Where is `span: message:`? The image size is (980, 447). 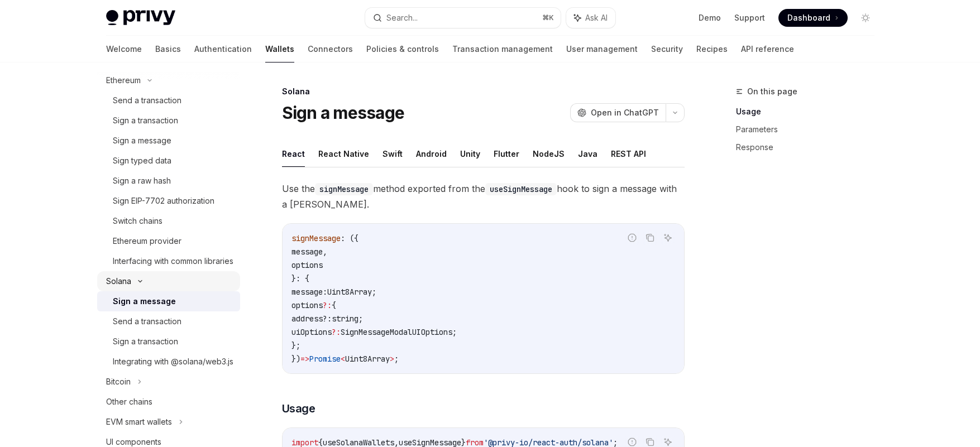
span: message: is located at coordinates (309, 292).